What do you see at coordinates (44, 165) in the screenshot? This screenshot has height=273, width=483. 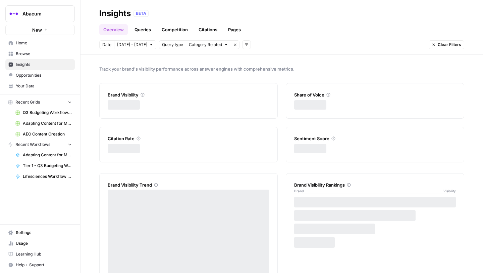 I see `a: Tier 1 - Q3 Budgeting Workflows` at bounding box center [44, 165].